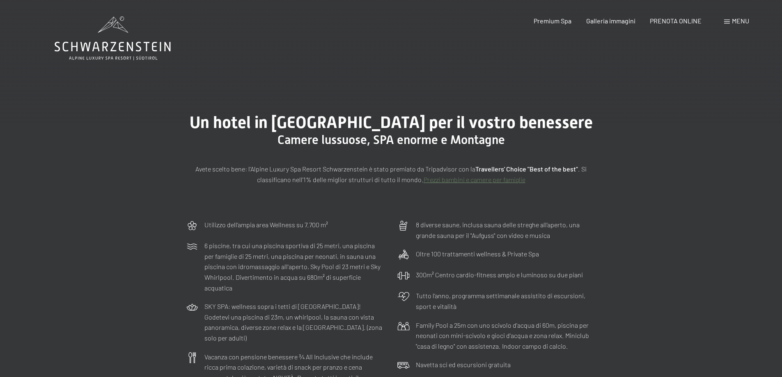  What do you see at coordinates (474, 179) in the screenshot?
I see `a: Prezzi bambini e camere per famiglie` at bounding box center [474, 179].